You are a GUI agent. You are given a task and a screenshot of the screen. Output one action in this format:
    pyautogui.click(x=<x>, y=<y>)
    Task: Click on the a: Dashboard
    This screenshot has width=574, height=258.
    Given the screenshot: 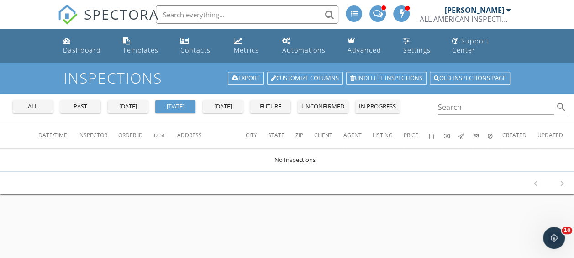 What is the action you would take?
    pyautogui.click(x=85, y=46)
    